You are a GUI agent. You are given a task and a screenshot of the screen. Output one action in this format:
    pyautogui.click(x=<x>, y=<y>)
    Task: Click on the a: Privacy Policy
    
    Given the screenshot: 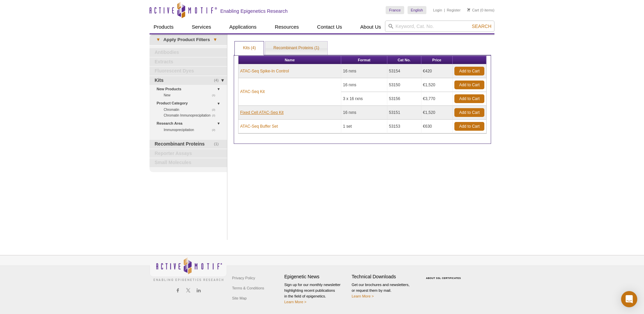 What is the action you would take?
    pyautogui.click(x=244, y=277)
    